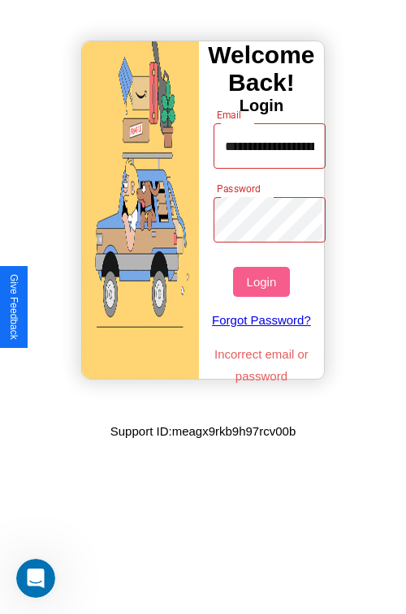 This screenshot has height=614, width=406. What do you see at coordinates (261, 365) in the screenshot?
I see `p: Incorrect email or password` at bounding box center [261, 365].